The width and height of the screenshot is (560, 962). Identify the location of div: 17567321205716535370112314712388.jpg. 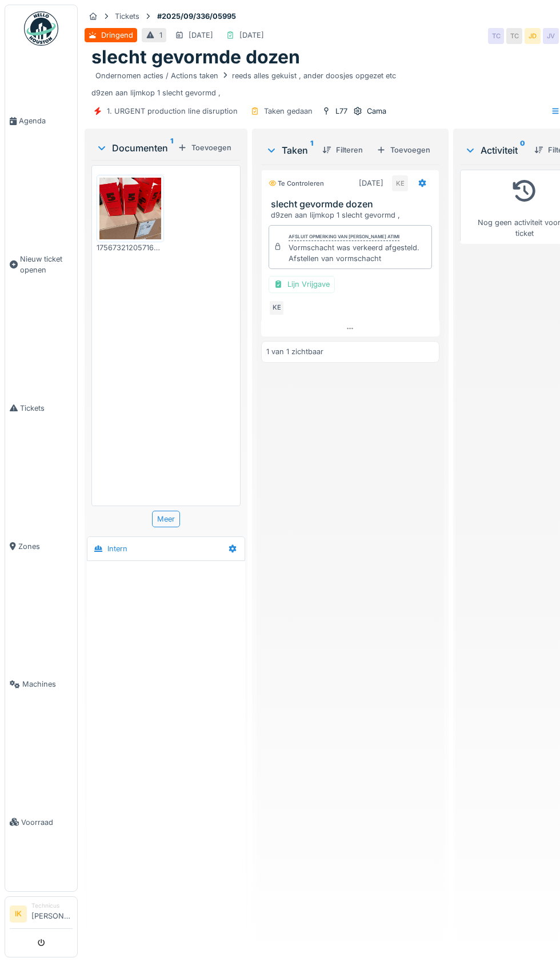
(130, 247).